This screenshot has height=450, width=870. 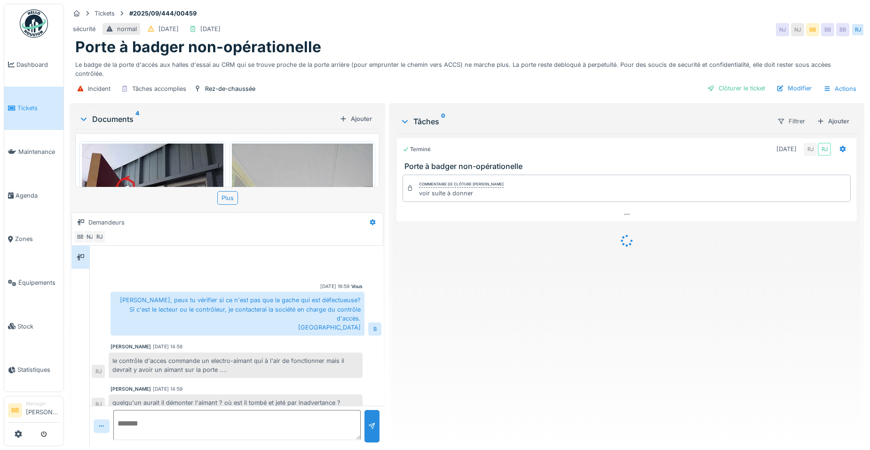 What do you see at coordinates (34, 370) in the screenshot?
I see `a: Statistiques` at bounding box center [34, 370].